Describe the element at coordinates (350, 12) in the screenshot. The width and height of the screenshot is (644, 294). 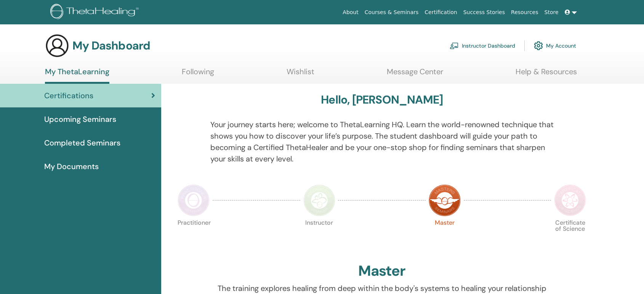
I see `a: About` at that location.